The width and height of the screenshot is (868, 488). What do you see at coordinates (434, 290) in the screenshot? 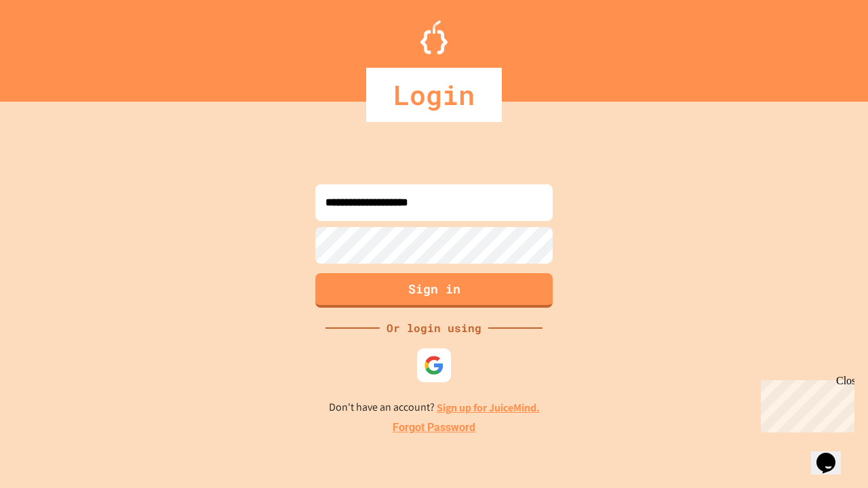
I see `button: Sign in` at bounding box center [434, 290].